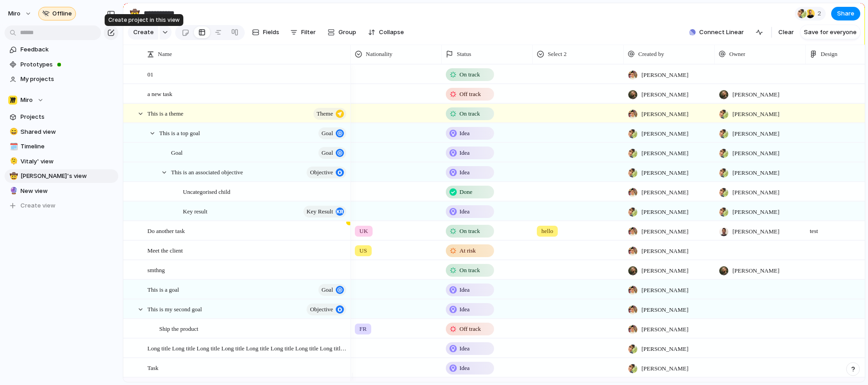 The image size is (868, 385). What do you see at coordinates (61, 147) in the screenshot?
I see `a: 🗓️Timeline` at bounding box center [61, 147].